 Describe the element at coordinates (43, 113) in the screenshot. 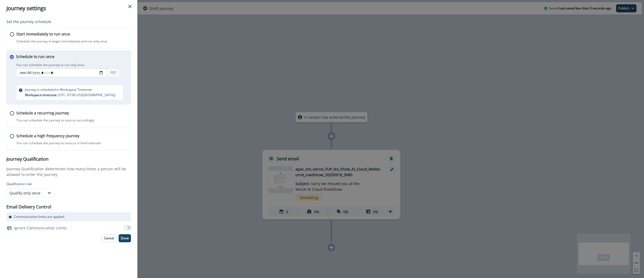

I see `p: Schedule a recurring journey` at that location.